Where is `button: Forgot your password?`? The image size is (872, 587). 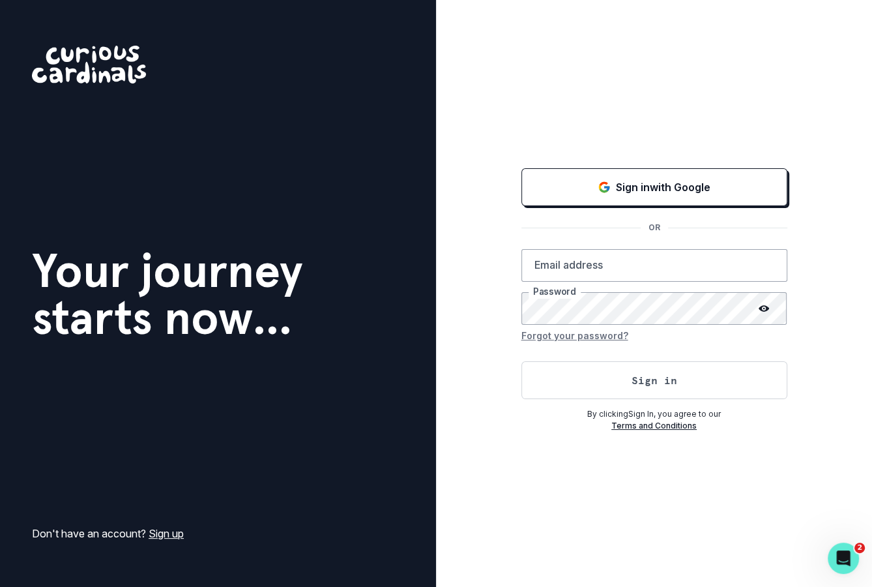 button: Forgot your password? is located at coordinates (575, 335).